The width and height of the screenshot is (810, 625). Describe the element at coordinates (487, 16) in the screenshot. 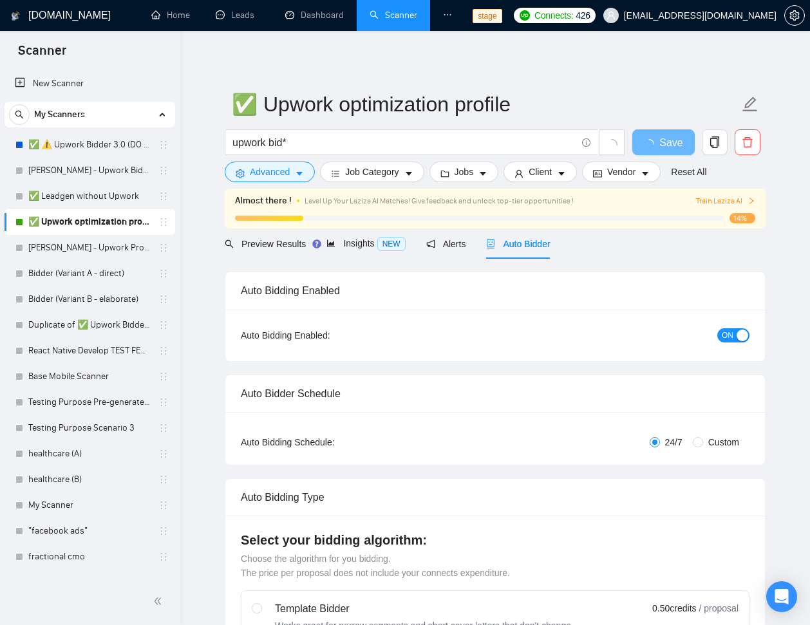

I see `span: stage` at that location.